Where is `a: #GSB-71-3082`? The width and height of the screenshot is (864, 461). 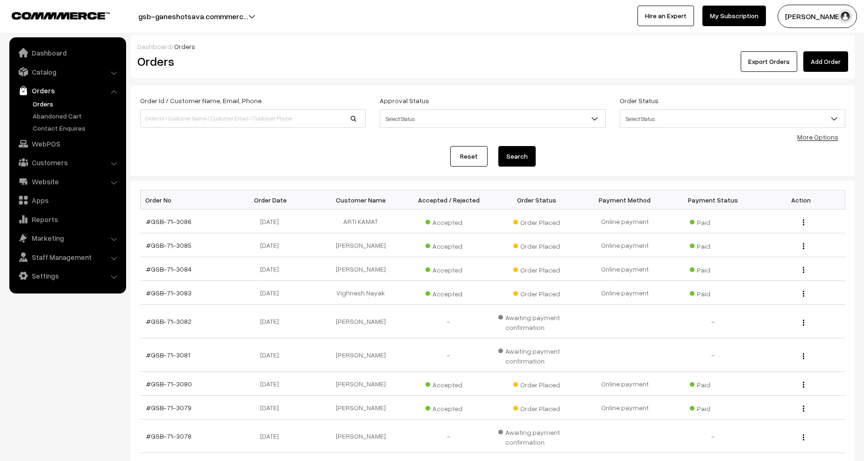 a: #GSB-71-3082 is located at coordinates (169, 321).